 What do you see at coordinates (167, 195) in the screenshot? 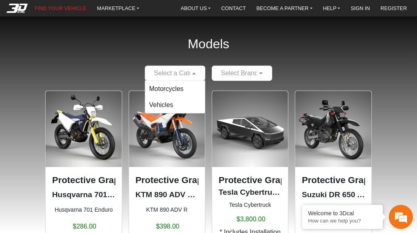
I see `p: KTM 890 ADV R (2023-2025)` at bounding box center [167, 195].